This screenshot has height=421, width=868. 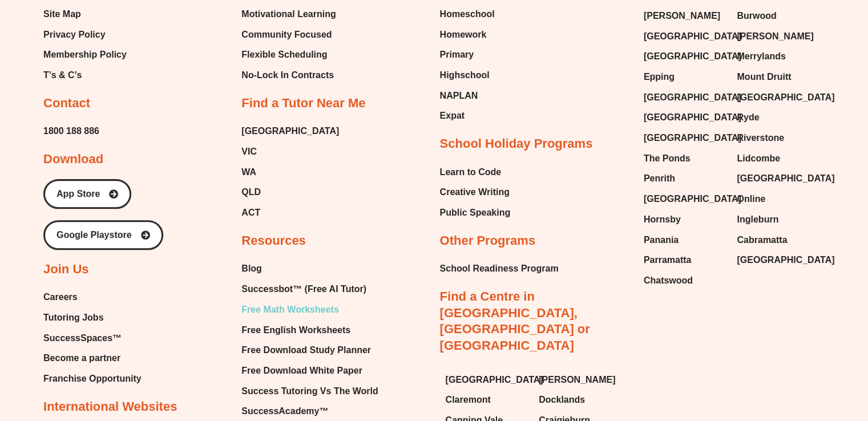 I want to click on a: Parramatta, so click(x=685, y=260).